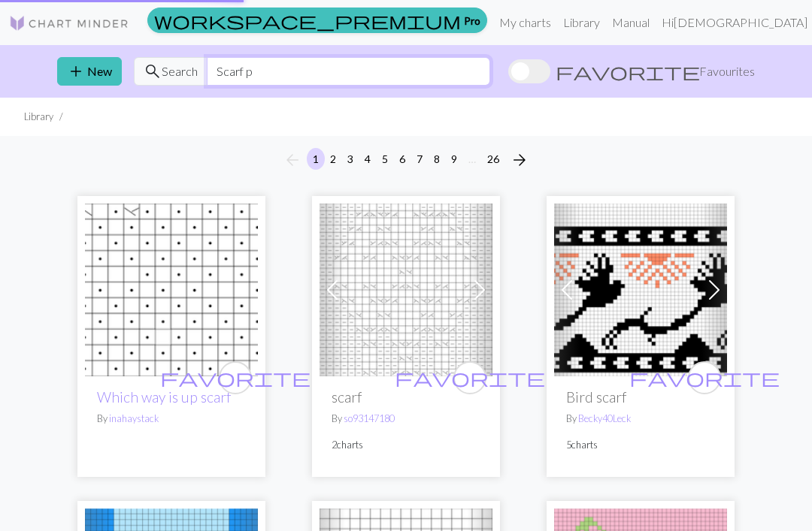  I want to click on span: search, so click(153, 71).